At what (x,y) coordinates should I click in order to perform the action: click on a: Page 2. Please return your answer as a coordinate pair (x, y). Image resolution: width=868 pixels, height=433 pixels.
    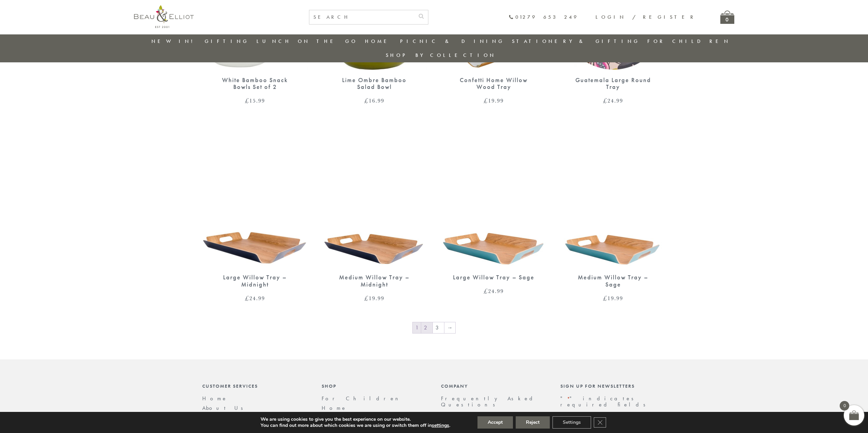
    Looking at the image, I should click on (427, 328).